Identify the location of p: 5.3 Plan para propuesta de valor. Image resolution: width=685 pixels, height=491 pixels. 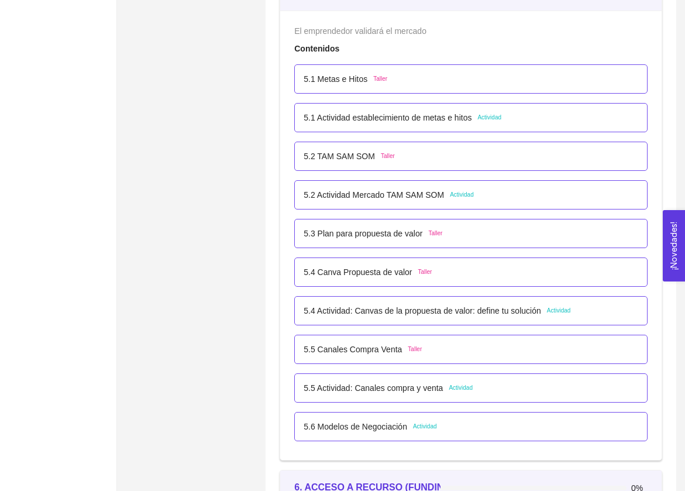
(363, 233).